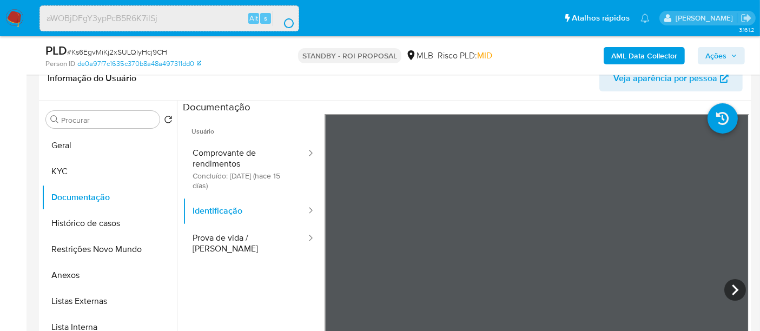  What do you see at coordinates (645, 18) in the screenshot?
I see `a: Notificações` at bounding box center [645, 18].